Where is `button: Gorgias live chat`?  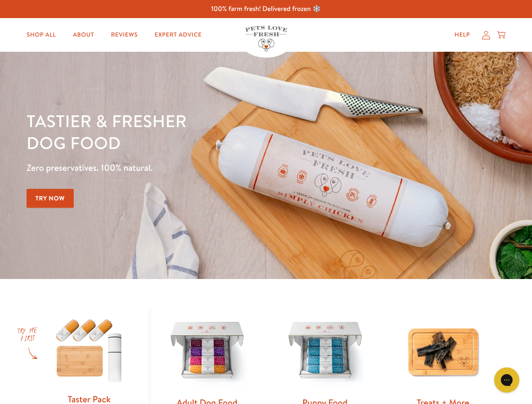
button: Gorgias live chat is located at coordinates (17, 15).